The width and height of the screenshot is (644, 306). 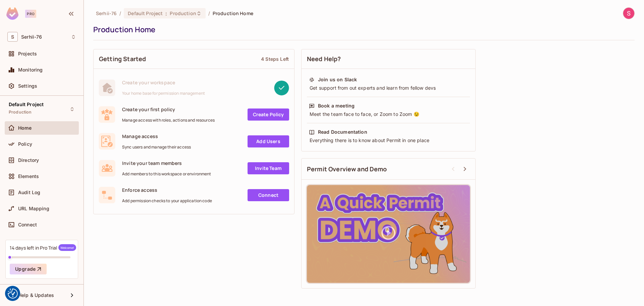 I want to click on span: Help & Updates, so click(x=36, y=295).